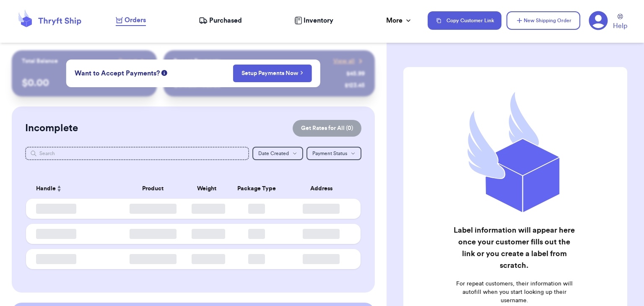 This screenshot has width=644, height=306. Describe the element at coordinates (514, 247) in the screenshot. I see `h2: Label information will appear here once your customer fills out the link or you create a label fr...` at that location.